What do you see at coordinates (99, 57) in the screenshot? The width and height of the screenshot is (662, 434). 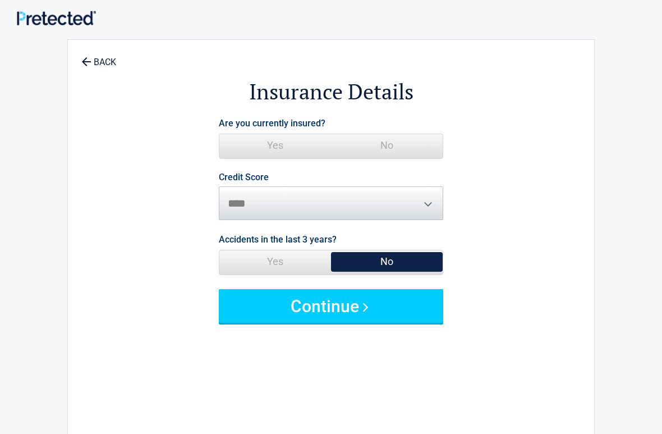 I see `a: BACK` at bounding box center [99, 57].